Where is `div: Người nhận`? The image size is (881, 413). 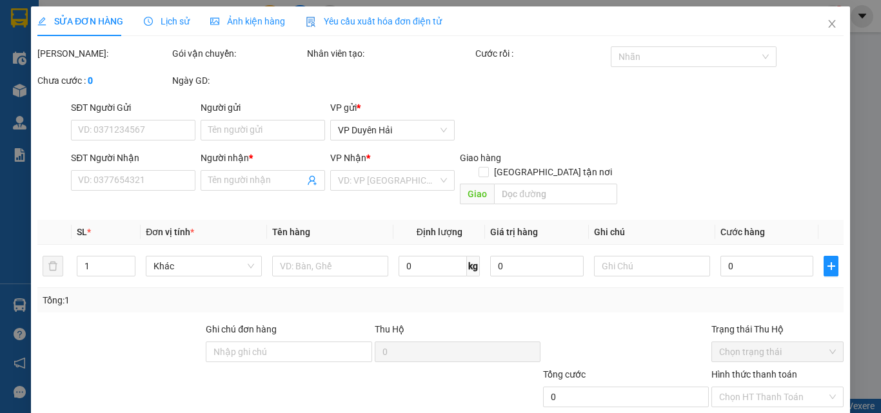 div: Người nhận is located at coordinates (263, 158).